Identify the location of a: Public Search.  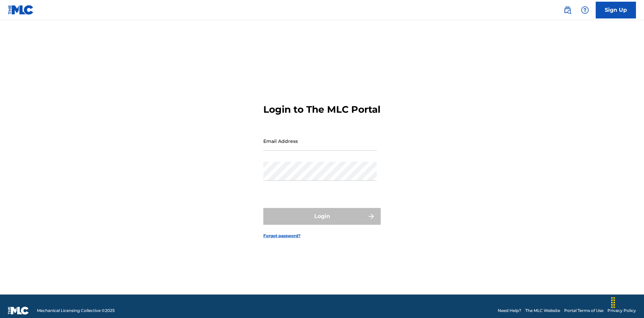
(567, 10).